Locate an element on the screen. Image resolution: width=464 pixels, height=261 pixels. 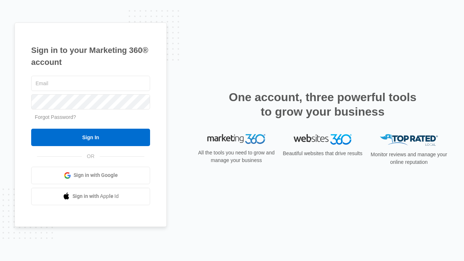
p: Monitor reviews and manage your online reputation is located at coordinates (409, 158).